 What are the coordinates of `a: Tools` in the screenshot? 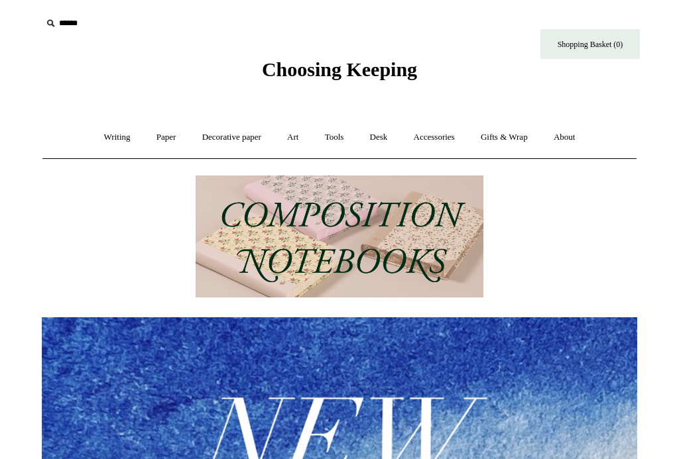 It's located at (334, 137).